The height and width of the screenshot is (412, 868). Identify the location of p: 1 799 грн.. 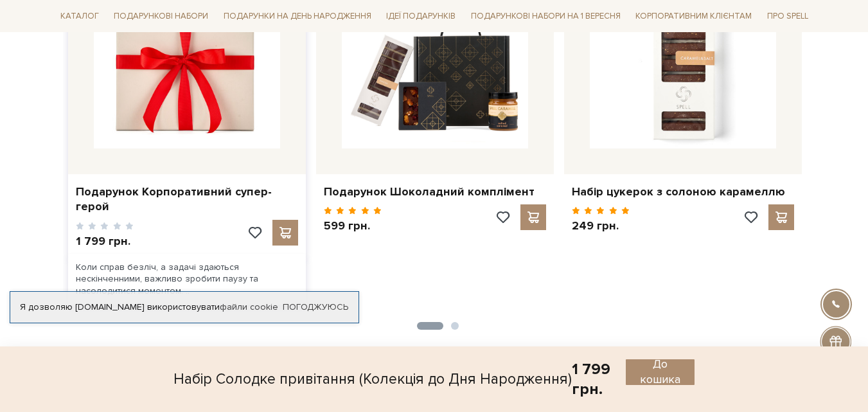
(105, 241).